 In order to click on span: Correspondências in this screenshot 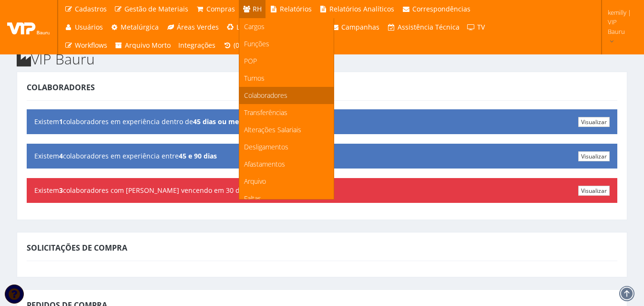, I will do `click(442, 8)`.